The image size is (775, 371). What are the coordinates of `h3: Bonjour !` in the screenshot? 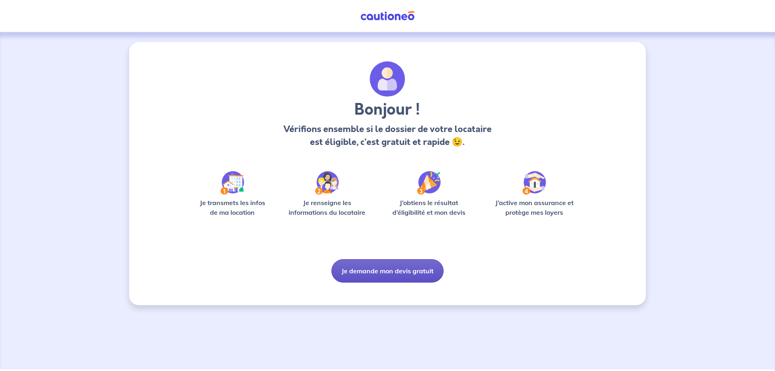 It's located at (387, 110).